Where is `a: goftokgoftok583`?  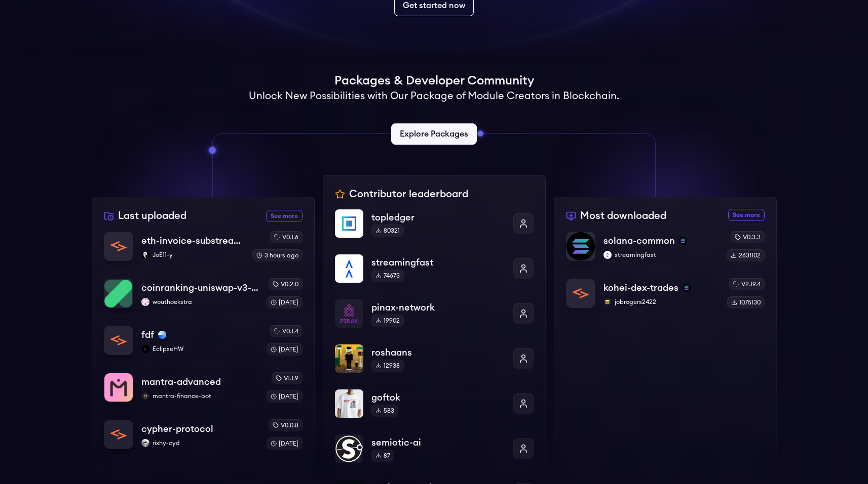
a: goftokgoftok583 is located at coordinates (434, 403).